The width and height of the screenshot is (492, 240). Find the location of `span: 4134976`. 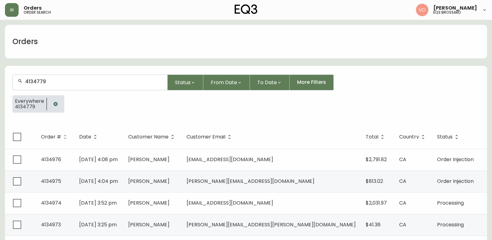

span: 4134976 is located at coordinates (51, 159).